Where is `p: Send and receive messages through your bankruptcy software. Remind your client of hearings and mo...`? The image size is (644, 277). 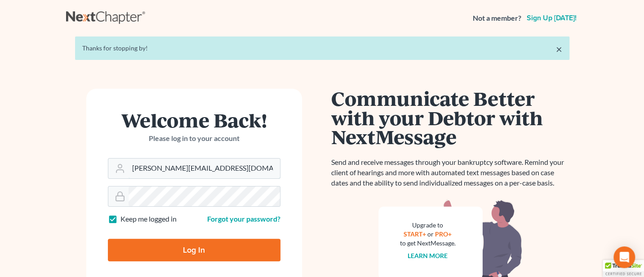 p: Send and receive messages through your bankruptcy software. Remind your client of hearings and mo... is located at coordinates (451, 172).